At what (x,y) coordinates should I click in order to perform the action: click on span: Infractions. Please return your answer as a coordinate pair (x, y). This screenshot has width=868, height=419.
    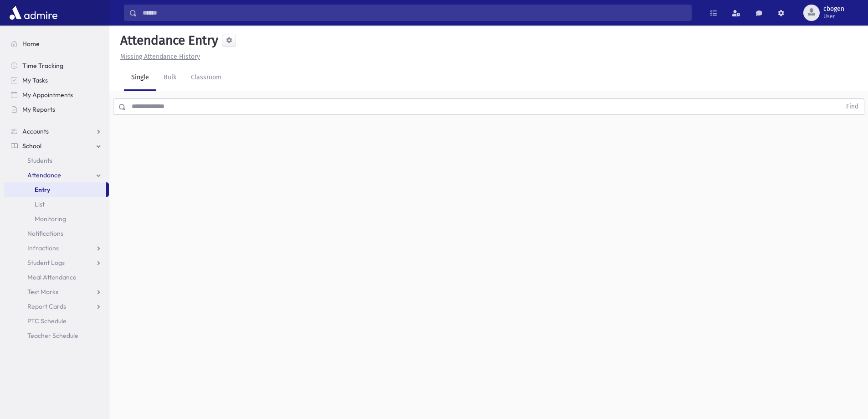
    Looking at the image, I should click on (43, 248).